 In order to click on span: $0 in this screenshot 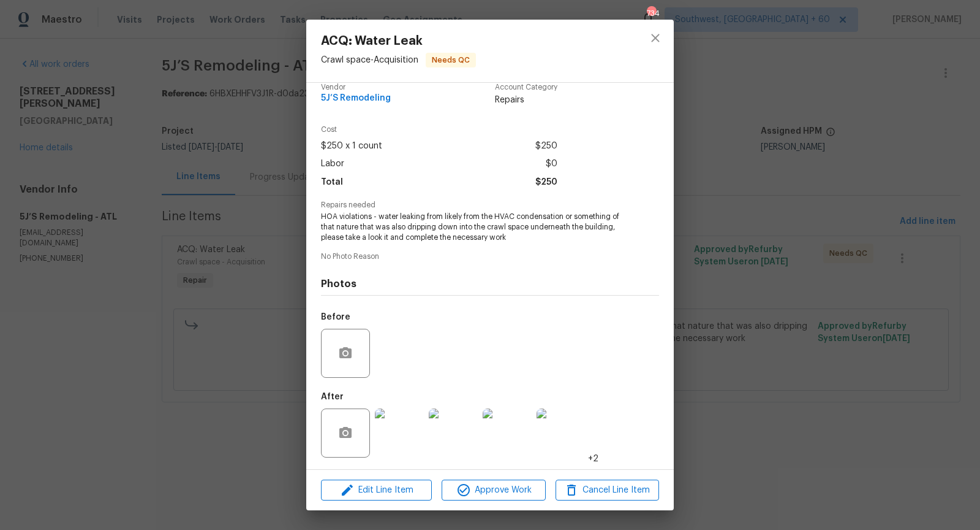, I will do `click(551, 164)`.